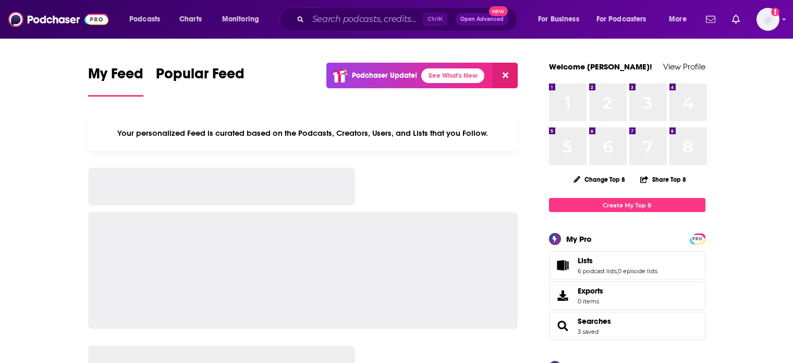 The width and height of the screenshot is (793, 363). Describe the element at coordinates (600, 179) in the screenshot. I see `button: Change Top 8` at that location.